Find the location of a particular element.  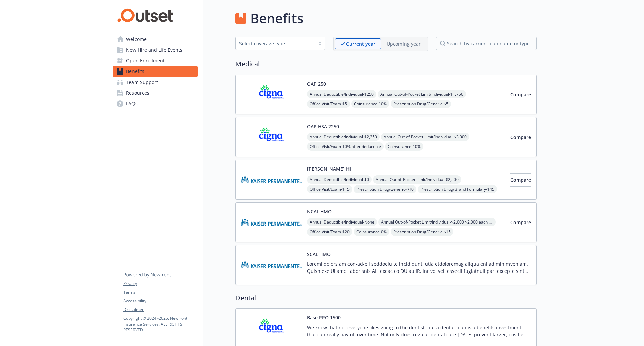

a: Resources is located at coordinates (155, 93).